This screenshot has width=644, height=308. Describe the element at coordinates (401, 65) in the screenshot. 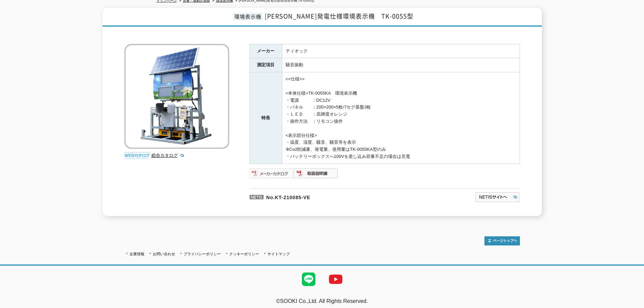

I see `td: 騒音振動` at that location.